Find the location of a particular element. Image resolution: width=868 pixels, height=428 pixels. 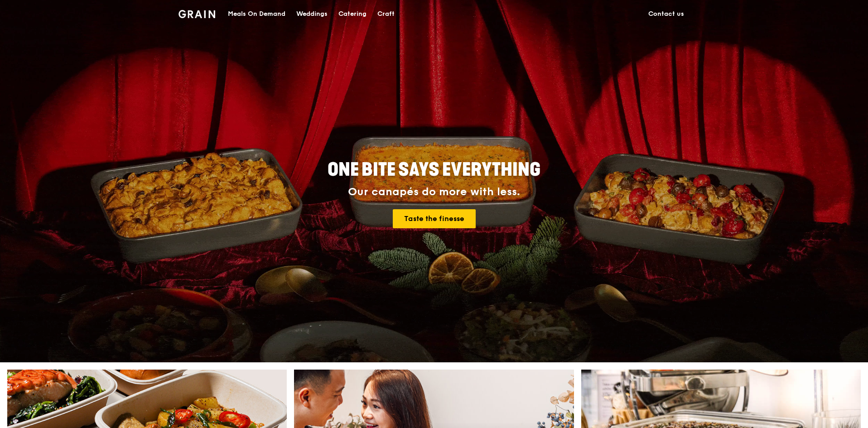

div: Our canapés do more with less. is located at coordinates (434, 192).